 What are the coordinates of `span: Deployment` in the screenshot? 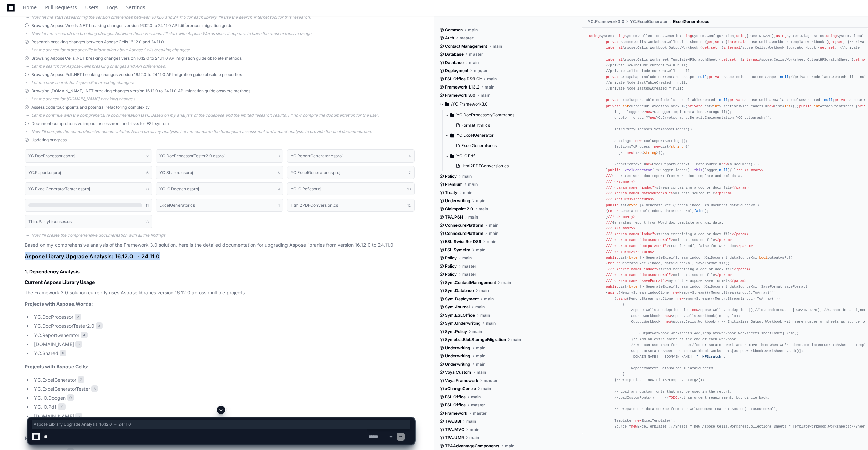 It's located at (456, 70).